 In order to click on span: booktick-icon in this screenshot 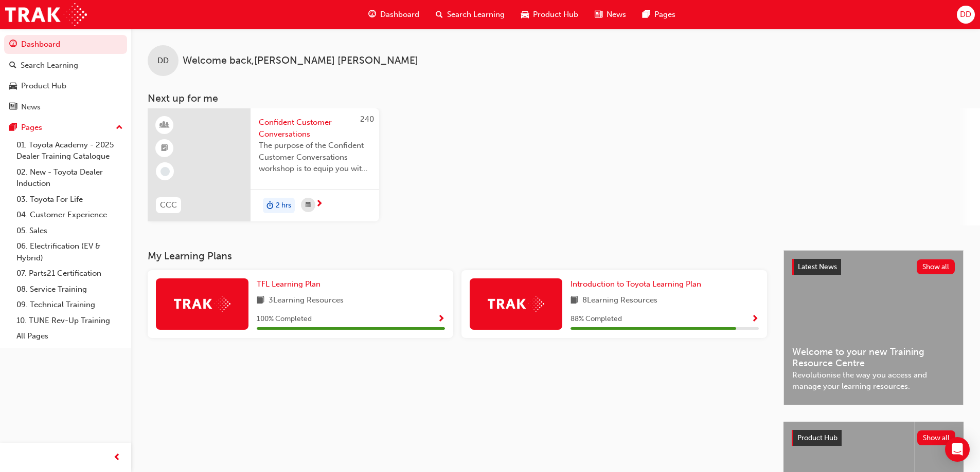, I will do `click(164, 149)`.